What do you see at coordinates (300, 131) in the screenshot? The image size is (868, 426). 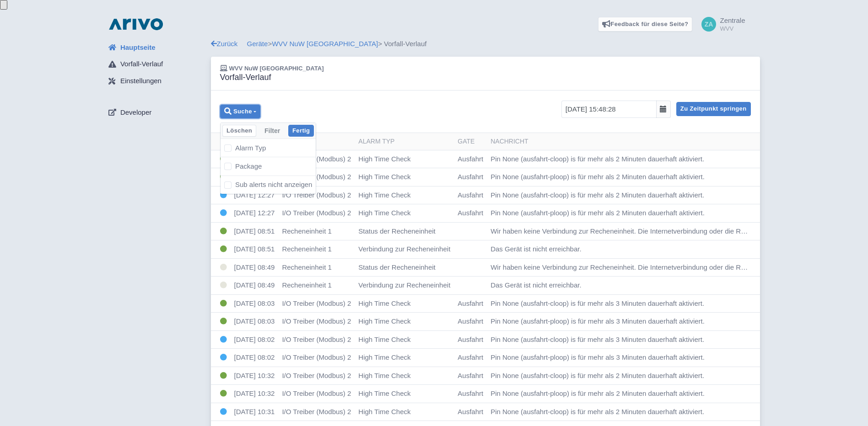 I see `button: Fertig` at bounding box center [300, 131].